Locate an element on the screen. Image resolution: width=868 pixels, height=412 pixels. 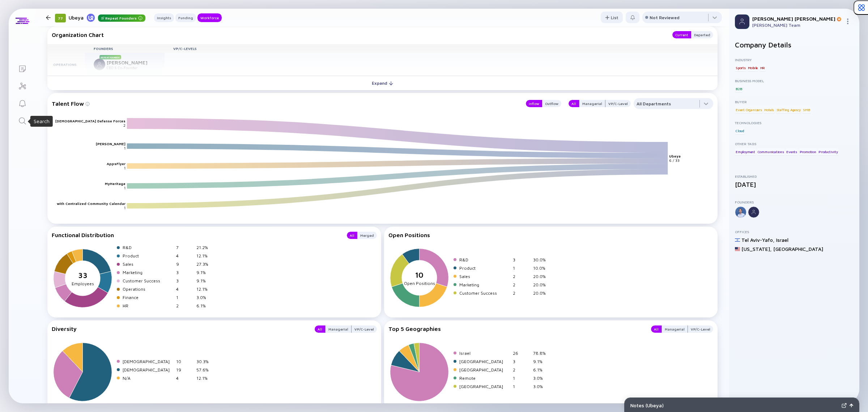
div: 9 is located at coordinates (185, 264).